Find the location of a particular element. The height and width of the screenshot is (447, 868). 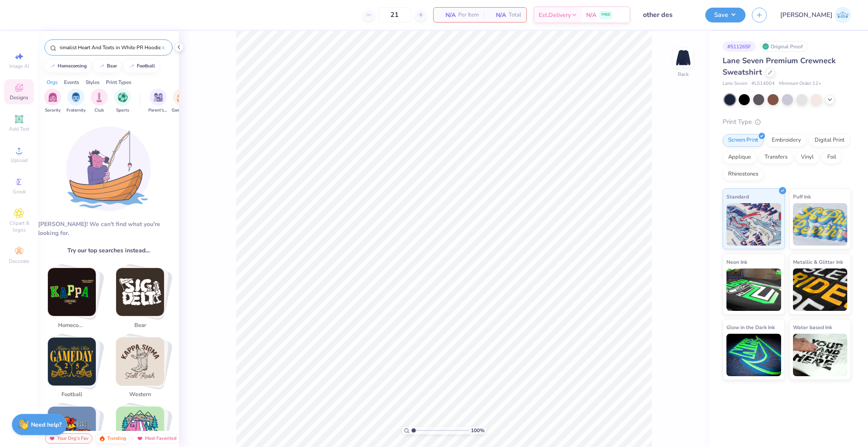

div: Applique is located at coordinates (739, 157).